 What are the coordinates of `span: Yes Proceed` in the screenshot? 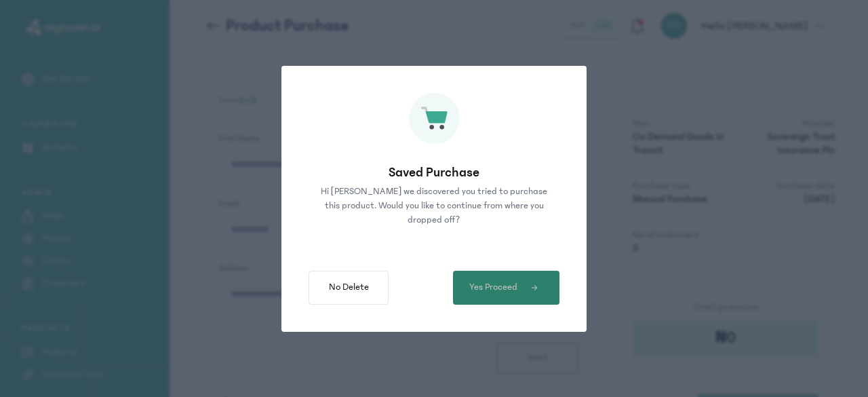 It's located at (493, 287).